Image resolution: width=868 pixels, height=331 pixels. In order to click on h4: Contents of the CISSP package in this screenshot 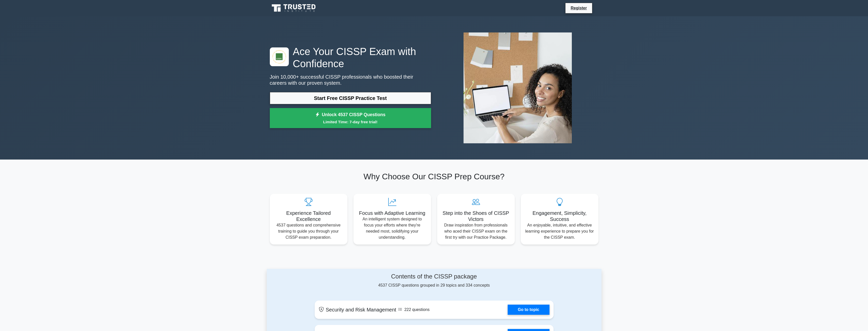, I will do `click(434, 276)`.